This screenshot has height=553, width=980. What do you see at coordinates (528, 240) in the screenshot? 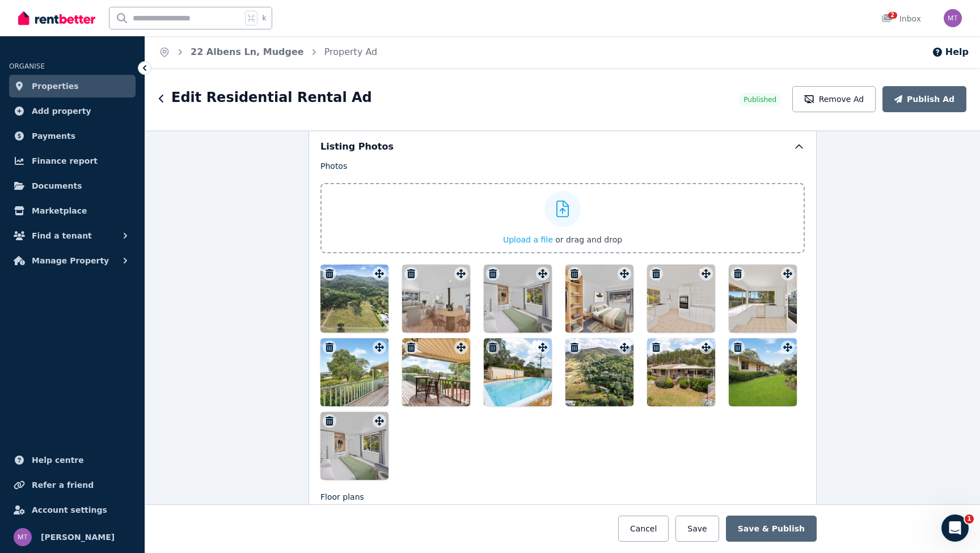
I see `span: Upload a file` at bounding box center [528, 240].